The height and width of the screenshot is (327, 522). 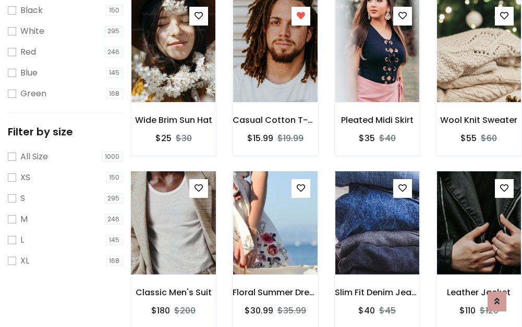 I want to click on del: $200, so click(x=185, y=311).